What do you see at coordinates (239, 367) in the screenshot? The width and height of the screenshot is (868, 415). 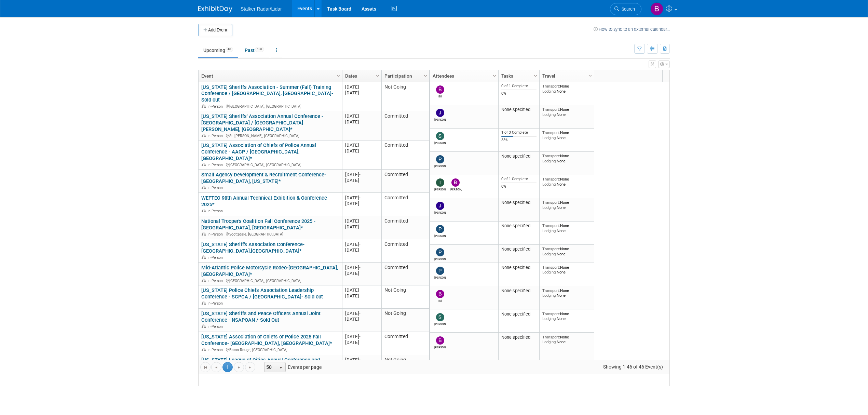 I see `span: Go to the next page` at bounding box center [239, 367].